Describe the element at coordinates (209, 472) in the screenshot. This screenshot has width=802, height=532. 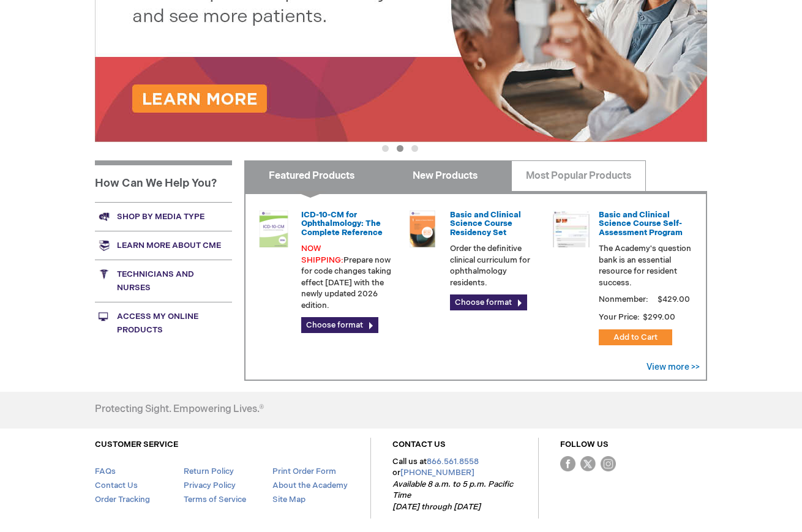
I see `a: Return Policy` at that location.